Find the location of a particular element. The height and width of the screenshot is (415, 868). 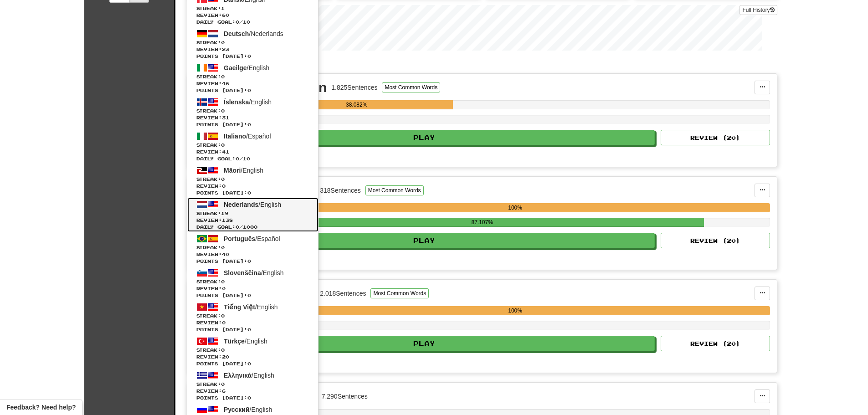

span: Português is located at coordinates (239, 239).